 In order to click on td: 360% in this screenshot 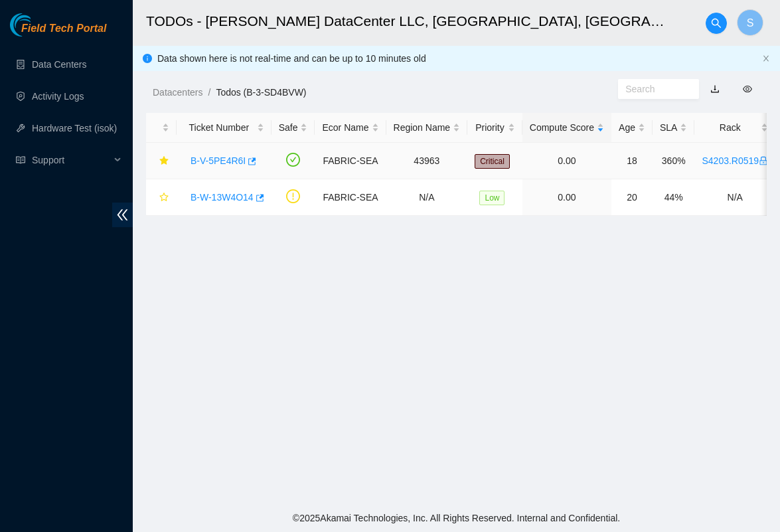, I will do `click(673, 161)`.